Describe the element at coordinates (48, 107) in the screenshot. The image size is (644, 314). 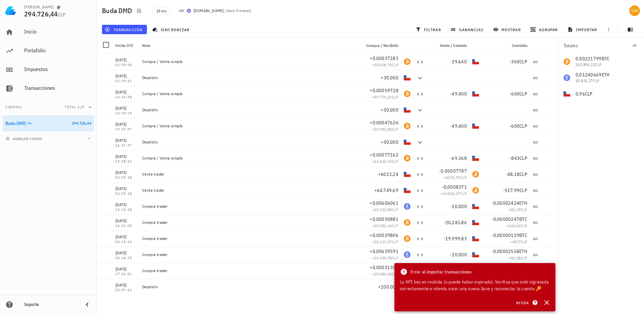
I see `button: CuentasTotal CLP` at that location.